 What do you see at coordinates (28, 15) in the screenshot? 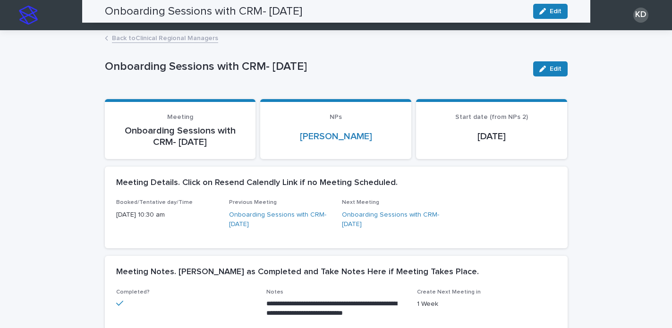
I see `img: stacker-logo-s-only.png` at bounding box center [28, 15].